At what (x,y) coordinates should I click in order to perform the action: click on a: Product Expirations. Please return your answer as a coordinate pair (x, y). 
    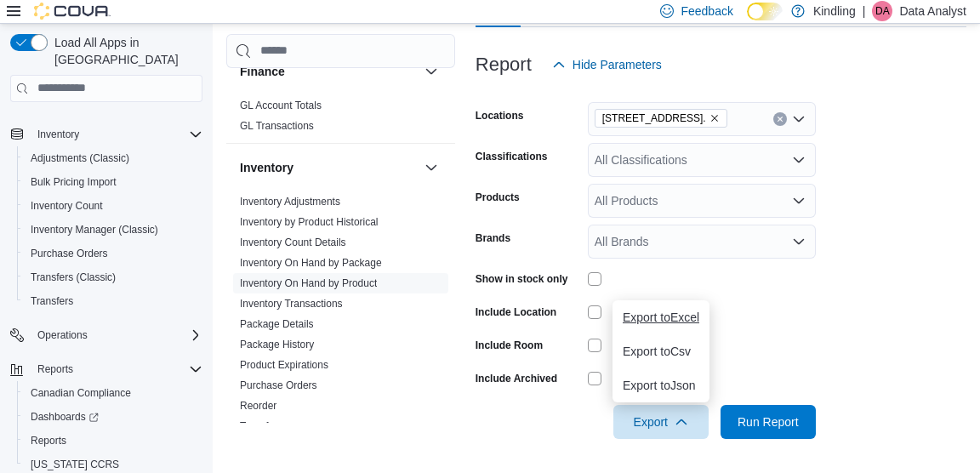
    Looking at the image, I should click on (284, 364).